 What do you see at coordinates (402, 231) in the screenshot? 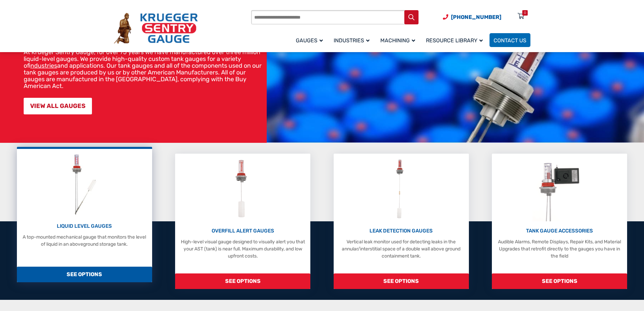
I see `p: LEAK DETECTION GAUGES` at bounding box center [402, 231].